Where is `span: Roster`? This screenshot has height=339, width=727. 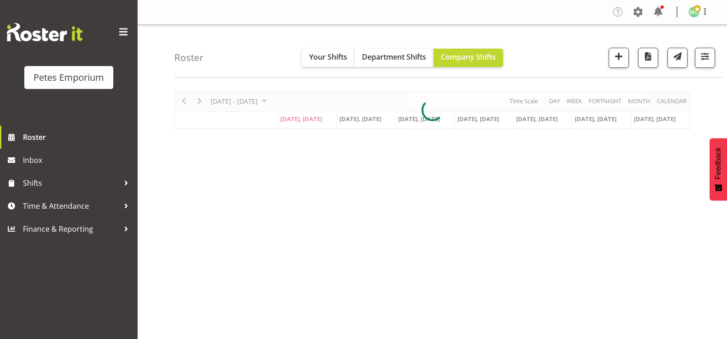 span: Roster is located at coordinates (78, 137).